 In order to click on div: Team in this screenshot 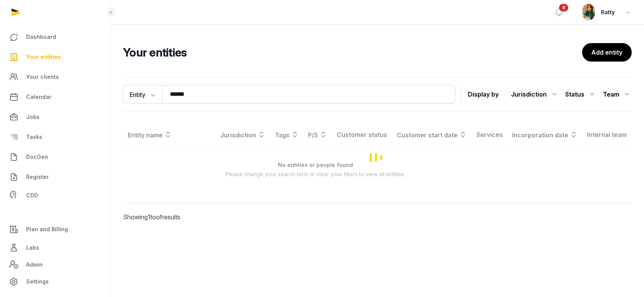, I will do `click(618, 95)`.